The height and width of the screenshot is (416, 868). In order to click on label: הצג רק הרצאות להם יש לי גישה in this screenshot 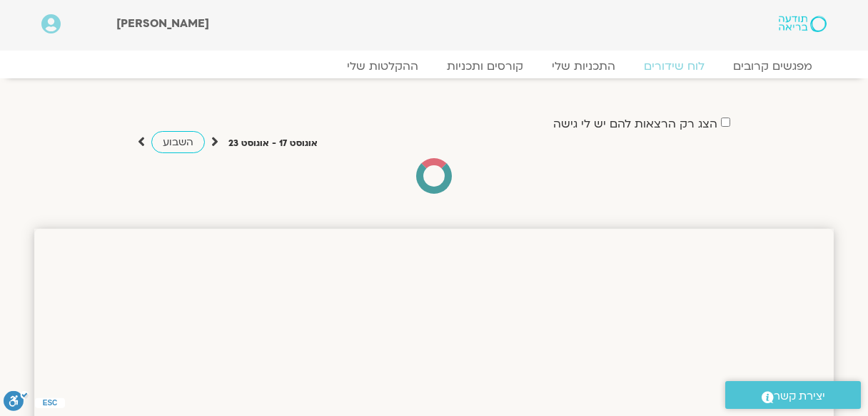, I will do `click(635, 124)`.